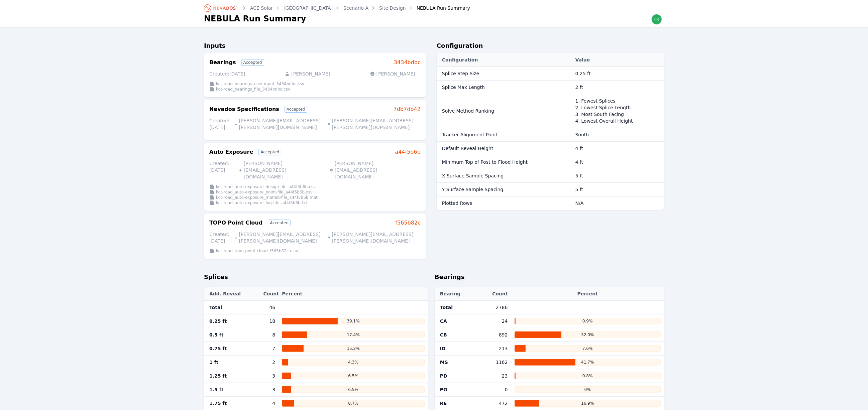  What do you see at coordinates (232, 404) in the screenshot?
I see `td: 1.75 ft` at bounding box center [232, 404].